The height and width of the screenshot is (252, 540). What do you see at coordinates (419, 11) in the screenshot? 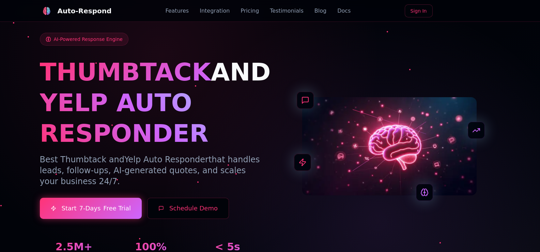
I see `a: Sign In` at bounding box center [419, 11].